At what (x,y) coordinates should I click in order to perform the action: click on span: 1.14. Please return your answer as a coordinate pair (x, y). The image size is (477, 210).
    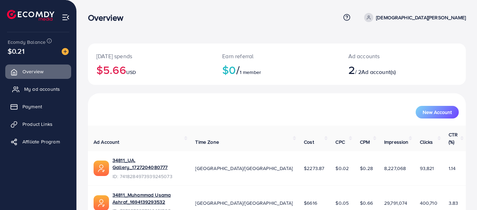
    Looking at the image, I should click on (452, 168).